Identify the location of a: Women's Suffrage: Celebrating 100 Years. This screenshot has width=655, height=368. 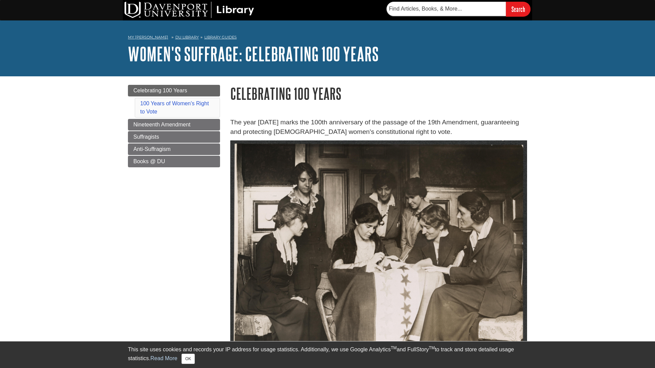
(253, 54).